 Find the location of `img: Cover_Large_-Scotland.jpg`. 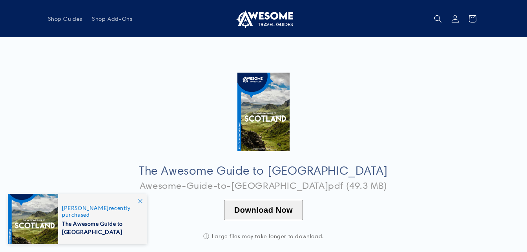

img: Cover_Large_-Scotland.jpg is located at coordinates (263, 112).